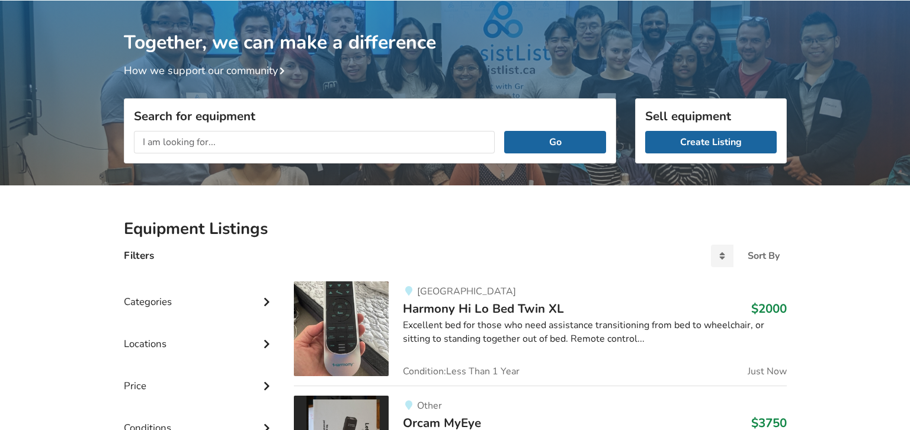 The width and height of the screenshot is (910, 430). What do you see at coordinates (769, 309) in the screenshot?
I see `h3: $2000` at bounding box center [769, 309].